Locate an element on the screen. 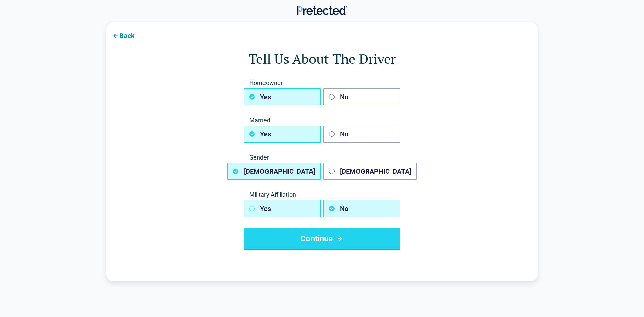  span: Gender is located at coordinates (322, 158).